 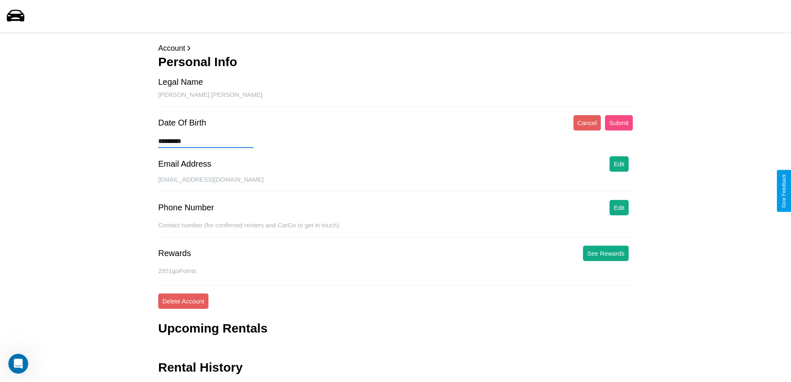 I want to click on div: Email Address, so click(x=185, y=164).